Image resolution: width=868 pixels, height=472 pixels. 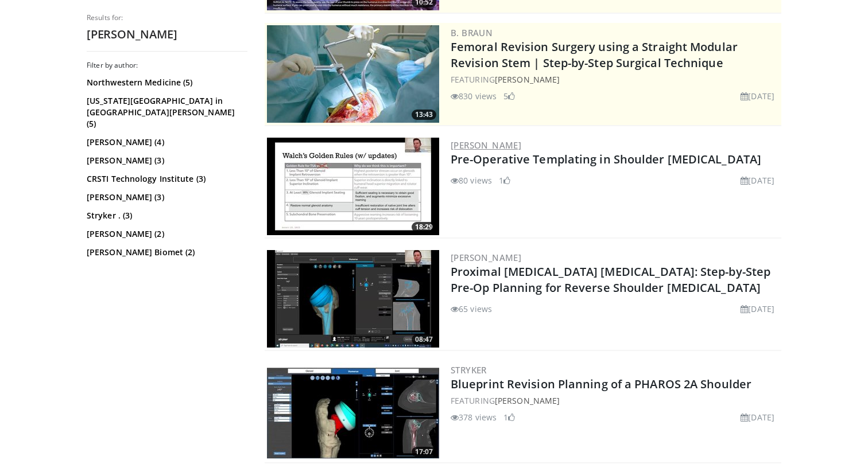 What do you see at coordinates (471, 33) in the screenshot?
I see `a: B. Braun` at bounding box center [471, 33].